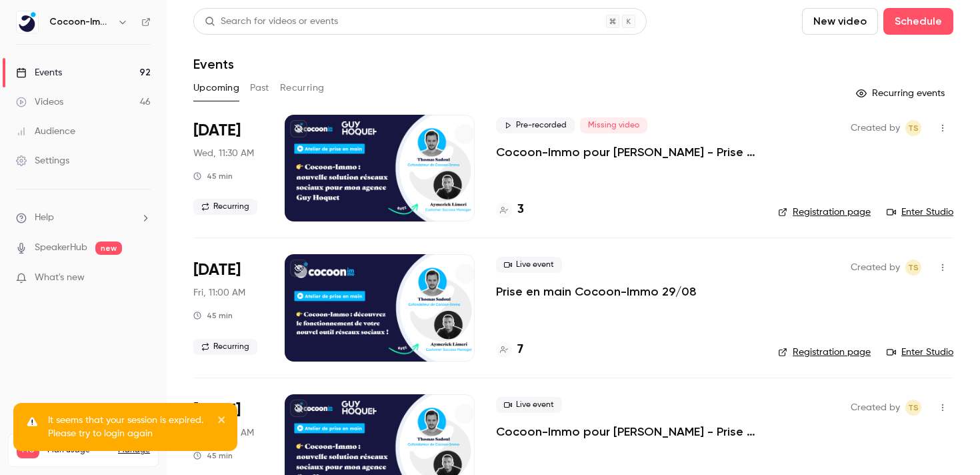  What do you see at coordinates (39, 73) in the screenshot?
I see `div: Events` at bounding box center [39, 73].